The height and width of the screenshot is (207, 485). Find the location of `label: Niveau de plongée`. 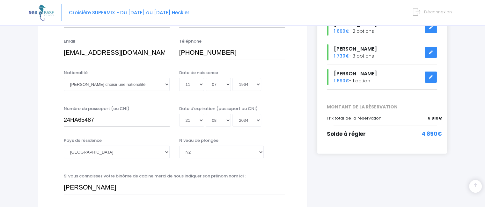

label: Niveau de plongée is located at coordinates (198, 141).